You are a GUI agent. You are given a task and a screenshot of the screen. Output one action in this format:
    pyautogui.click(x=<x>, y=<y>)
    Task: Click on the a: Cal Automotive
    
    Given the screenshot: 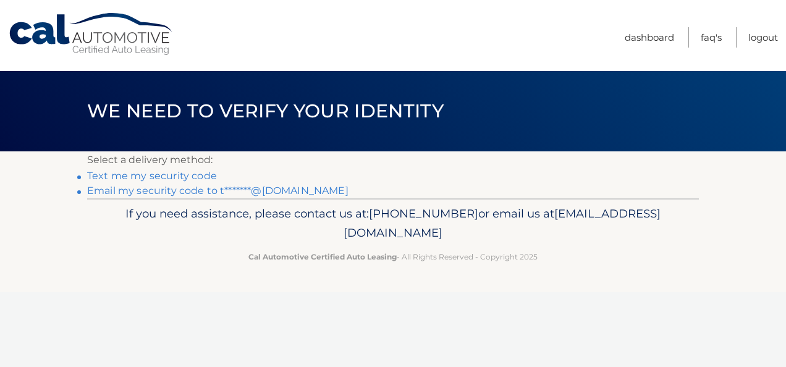 What is the action you would take?
    pyautogui.click(x=91, y=34)
    